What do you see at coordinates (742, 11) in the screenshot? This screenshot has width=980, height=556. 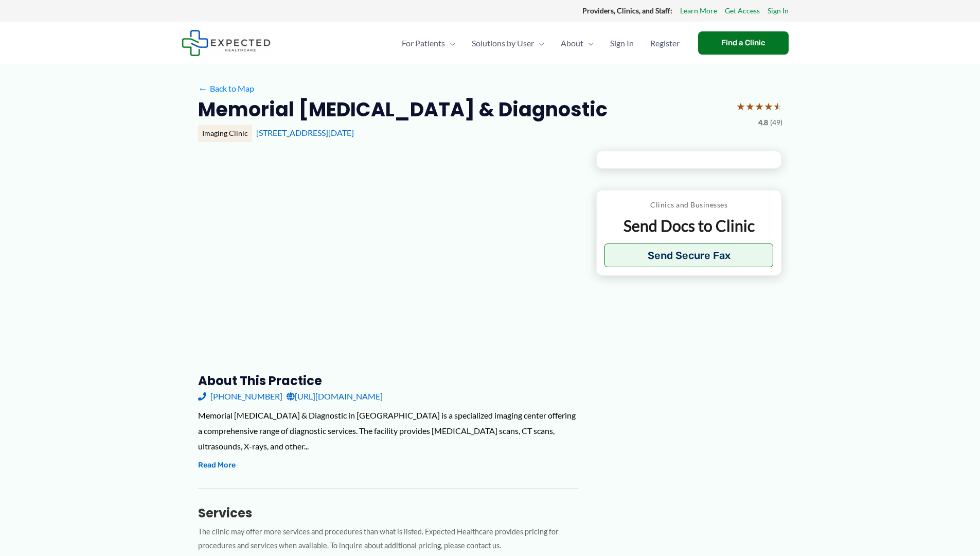 I see `a: Get Access` at bounding box center [742, 11].